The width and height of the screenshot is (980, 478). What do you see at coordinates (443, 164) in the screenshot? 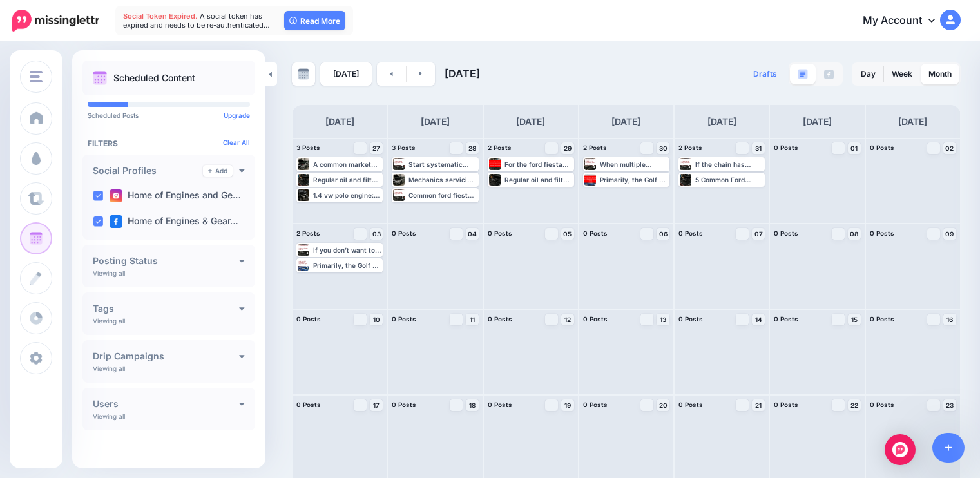
I see `div: Start systematic checks: read the fault codes with an OBD‑II scanner, inspect spark plugs and ign...` at bounding box center [443, 164].